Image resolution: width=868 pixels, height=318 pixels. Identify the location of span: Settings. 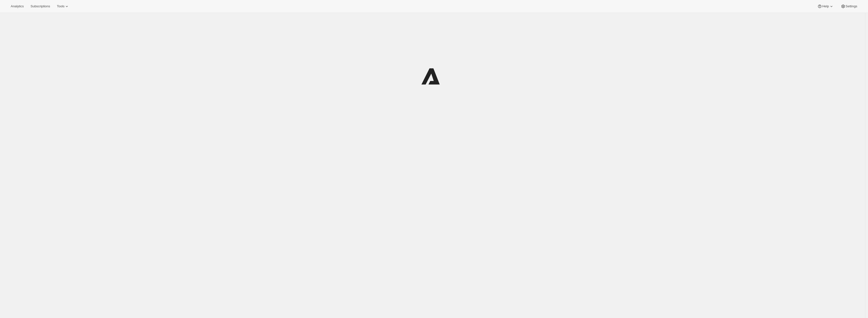
(852, 6).